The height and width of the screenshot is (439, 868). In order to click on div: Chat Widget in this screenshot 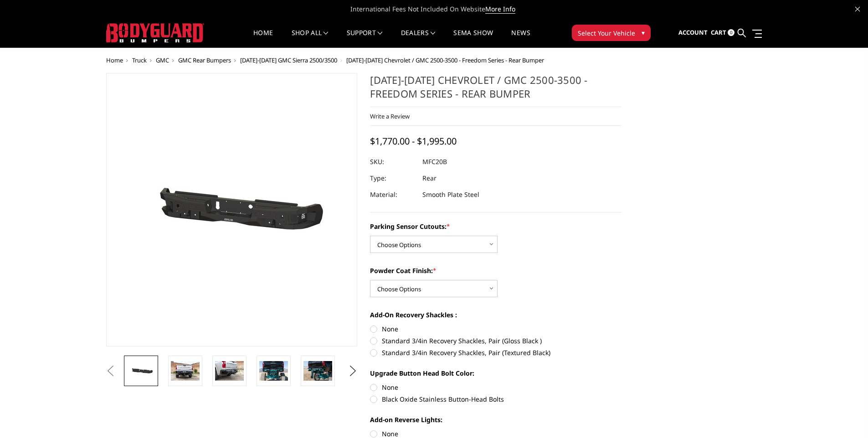, I will do `click(845, 417)`.